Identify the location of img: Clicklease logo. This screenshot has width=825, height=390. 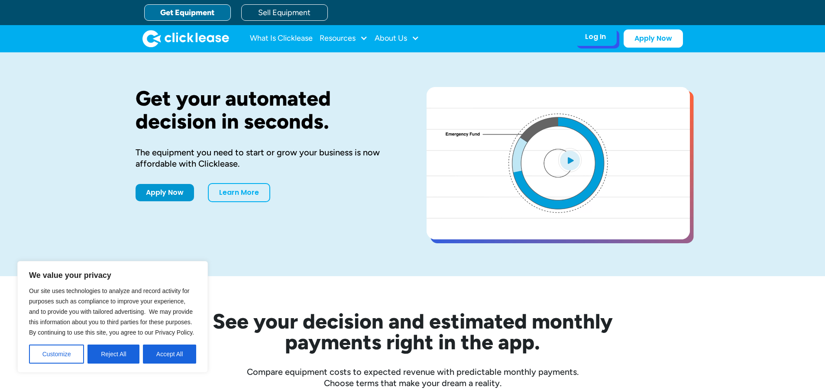
(186, 39).